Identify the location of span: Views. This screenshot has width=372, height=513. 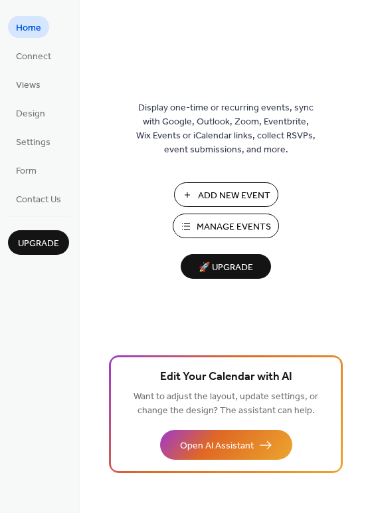
(28, 85).